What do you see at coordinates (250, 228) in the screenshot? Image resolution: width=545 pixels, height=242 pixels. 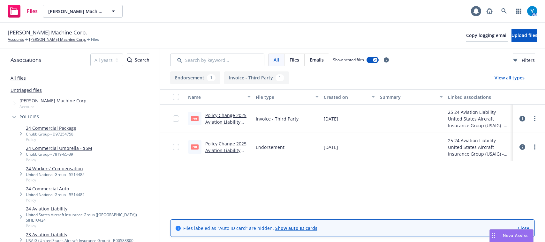 I see `span: Files labeled as "Auto ID card" are hidden.` at bounding box center [250, 228].